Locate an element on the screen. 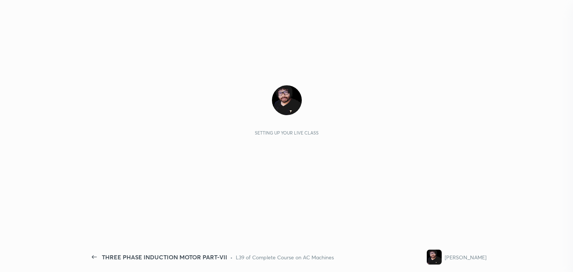 Image resolution: width=573 pixels, height=272 pixels. div: L39 of Complete Course on AC Machines is located at coordinates (285, 257).